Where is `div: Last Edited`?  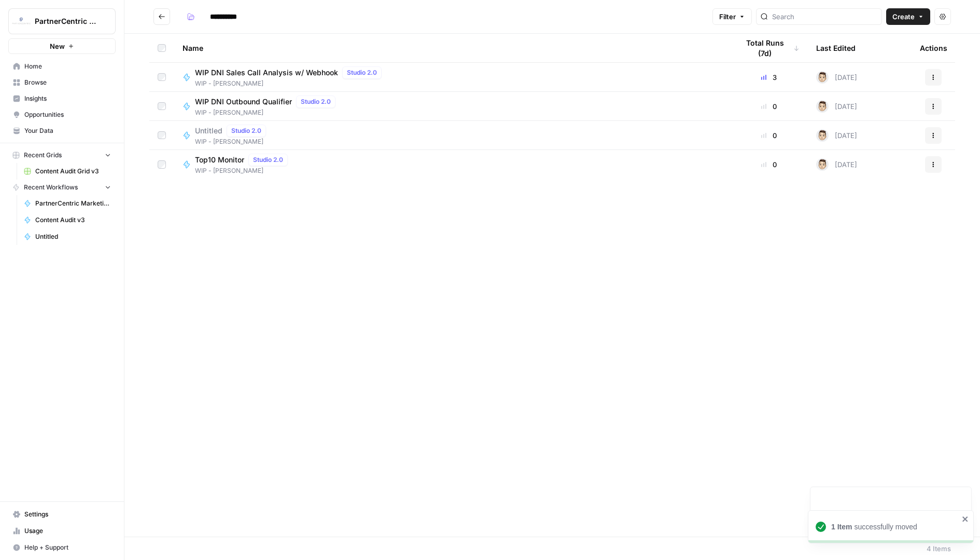 div: Last Edited is located at coordinates (836, 48).